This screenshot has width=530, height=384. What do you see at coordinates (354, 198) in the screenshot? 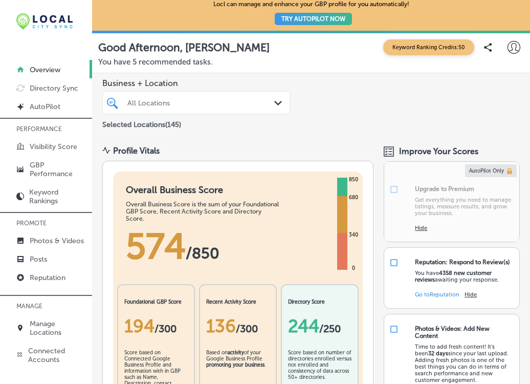
I see `div: 680` at bounding box center [354, 198].